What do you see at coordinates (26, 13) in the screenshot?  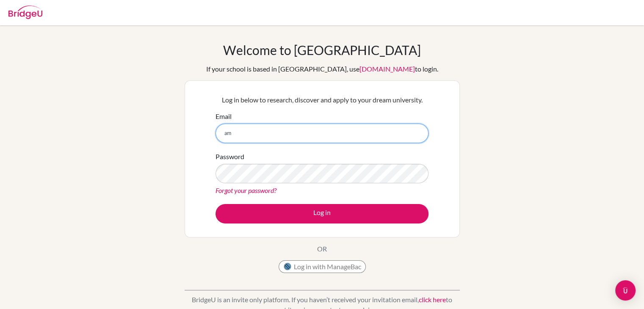 I see `img: Bridge-U` at bounding box center [26, 13].